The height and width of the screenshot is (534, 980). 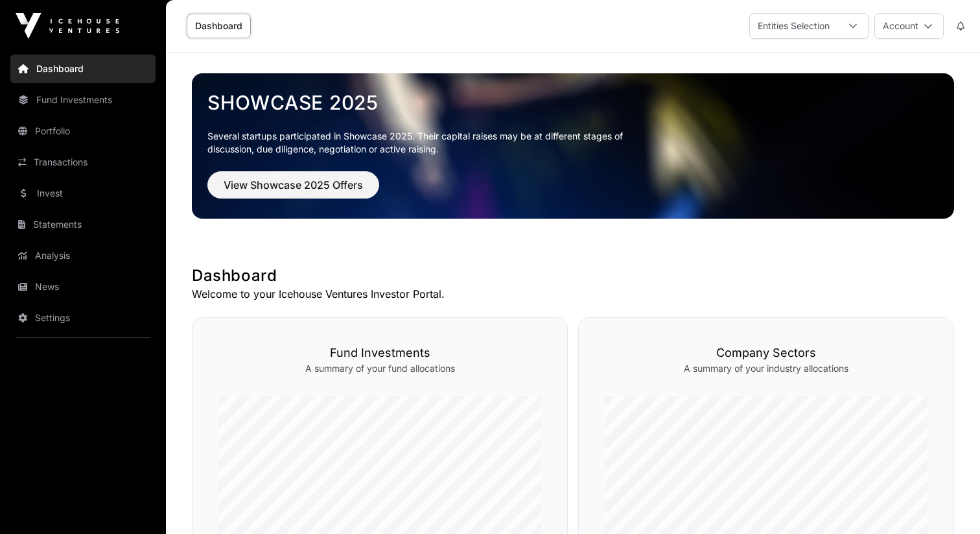 What do you see at coordinates (573, 103) in the screenshot?
I see `a: Showcase 2025` at bounding box center [573, 103].